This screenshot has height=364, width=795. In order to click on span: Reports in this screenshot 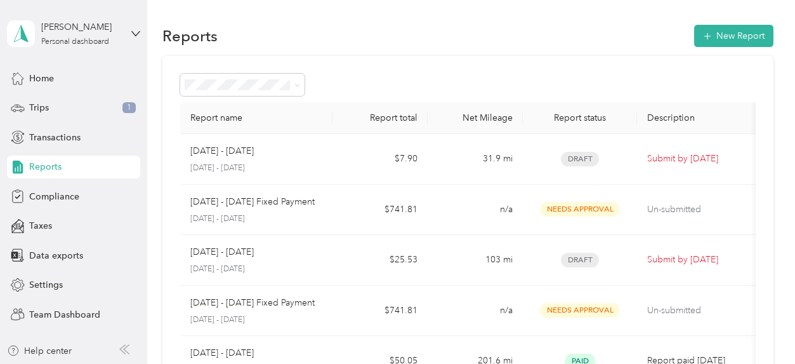, I will do `click(45, 166)`.